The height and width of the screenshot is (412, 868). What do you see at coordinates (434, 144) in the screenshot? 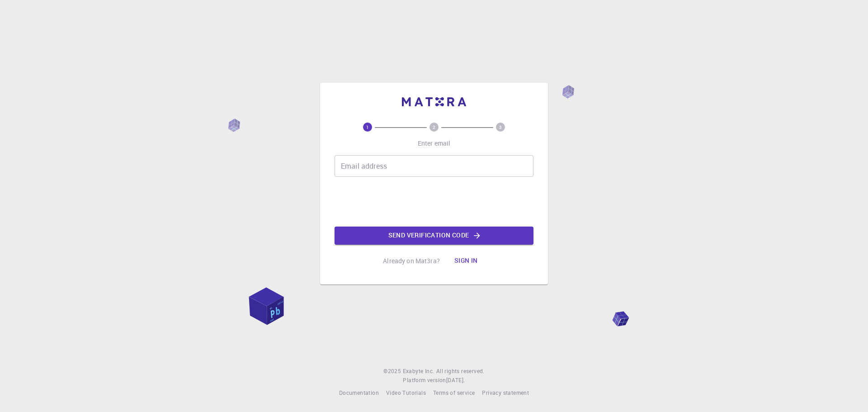
I see `p: Enter email` at bounding box center [434, 144].